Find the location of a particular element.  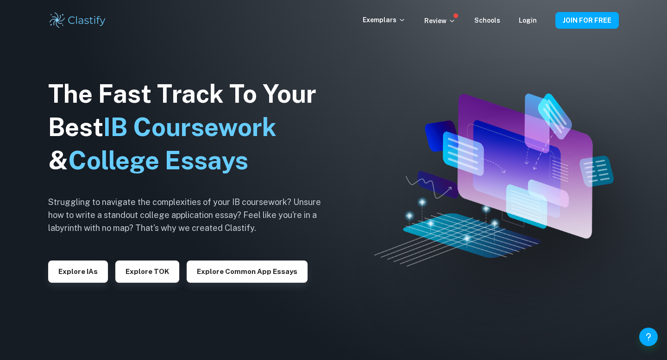

h6: Struggling to navigate the complexities of your IB coursework? Unsure how to write a standout col... is located at coordinates (192, 215).